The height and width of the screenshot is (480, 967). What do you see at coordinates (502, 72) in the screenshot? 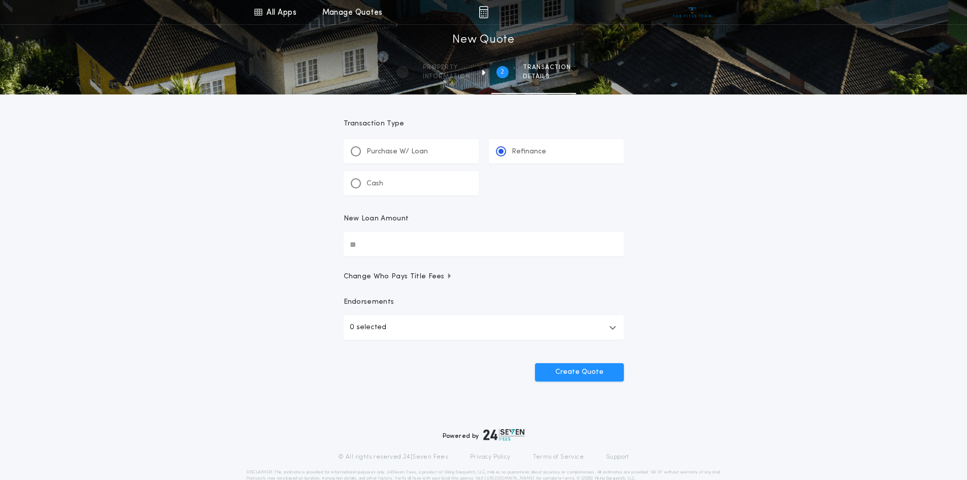
I see `h2: 2` at bounding box center [502, 72].